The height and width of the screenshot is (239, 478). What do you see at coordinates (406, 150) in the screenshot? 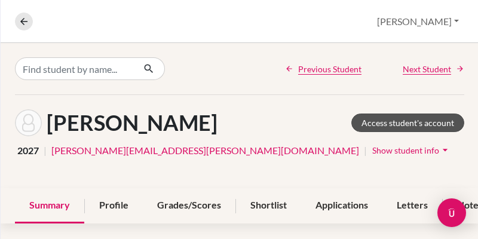
I see `span: Show student info` at bounding box center [406, 150].